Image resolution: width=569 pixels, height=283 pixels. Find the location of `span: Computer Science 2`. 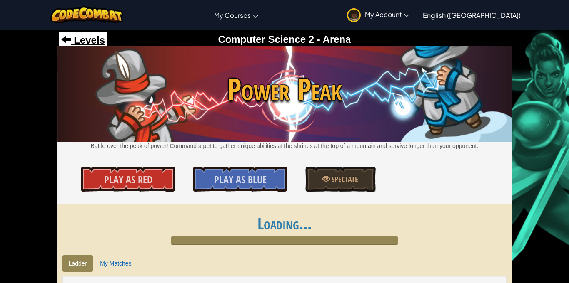

span: Computer Science 2 is located at coordinates (266, 39).